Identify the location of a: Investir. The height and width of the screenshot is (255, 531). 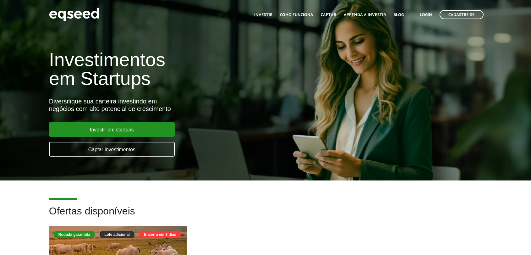
(263, 15).